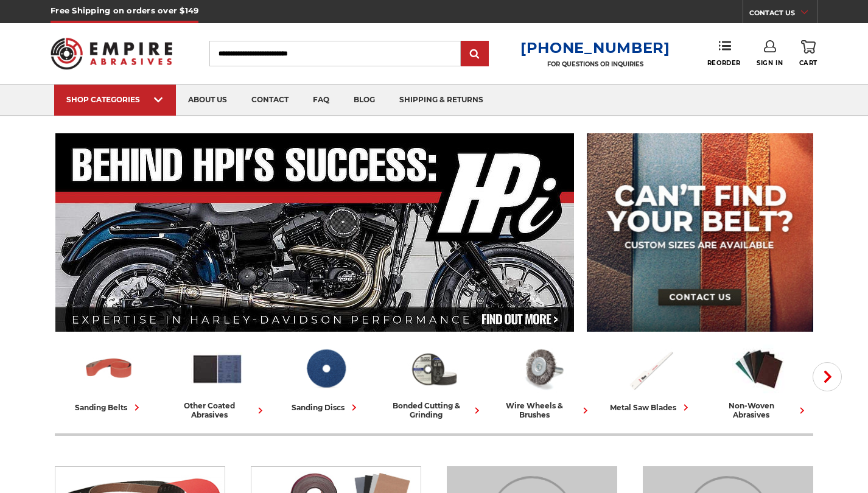 This screenshot has height=493, width=868. I want to click on p: FOR QUESTIONS OR INQUIRIES, so click(595, 64).